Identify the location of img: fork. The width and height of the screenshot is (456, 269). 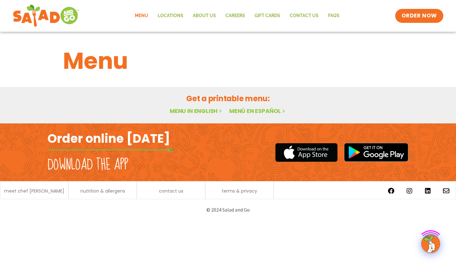
(111, 150).